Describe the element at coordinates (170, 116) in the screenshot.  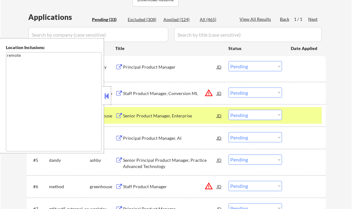
I see `div: Senior Product Manager, Enterprise` at that location.